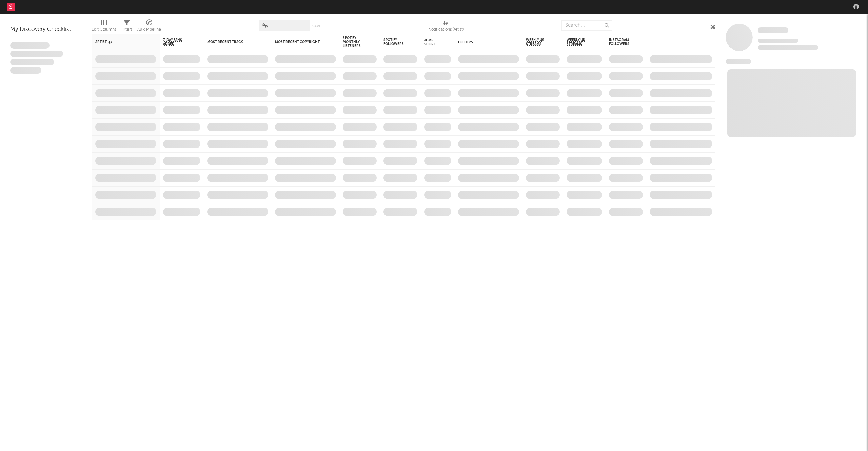 Image resolution: width=868 pixels, height=451 pixels. Describe the element at coordinates (484, 42) in the screenshot. I see `div: Folders` at that location.